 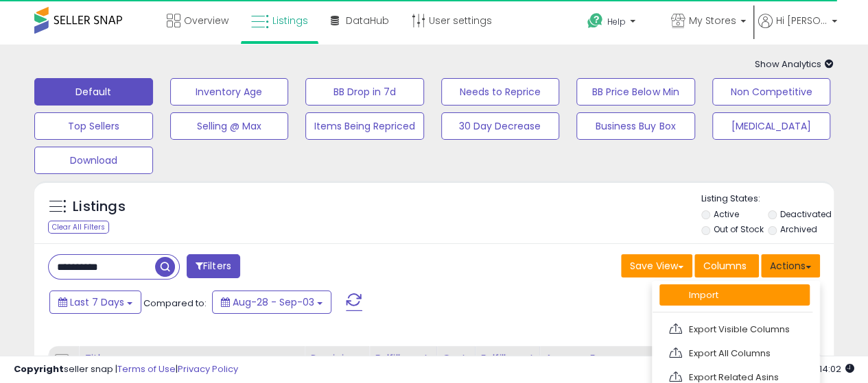 What do you see at coordinates (97, 302) in the screenshot?
I see `span: Last 7 Days` at bounding box center [97, 302].